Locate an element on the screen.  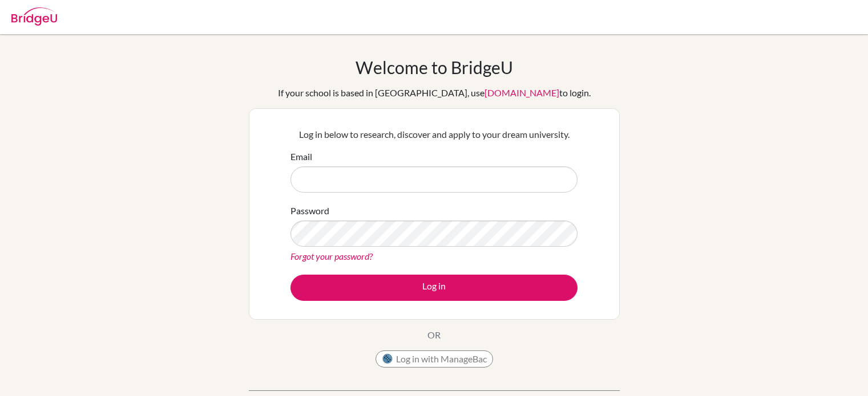
p: Log in below to research, discover and apply to your dream university. is located at coordinates (433, 135).